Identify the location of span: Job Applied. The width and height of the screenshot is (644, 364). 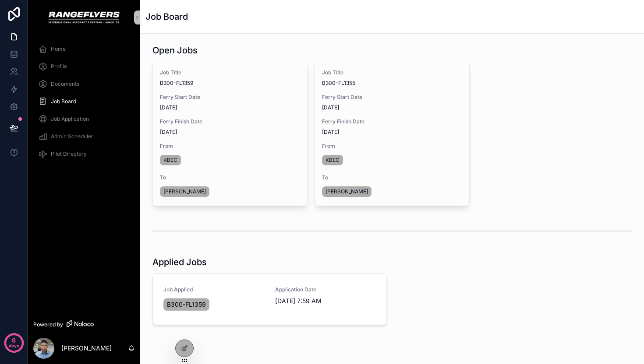
(214, 290).